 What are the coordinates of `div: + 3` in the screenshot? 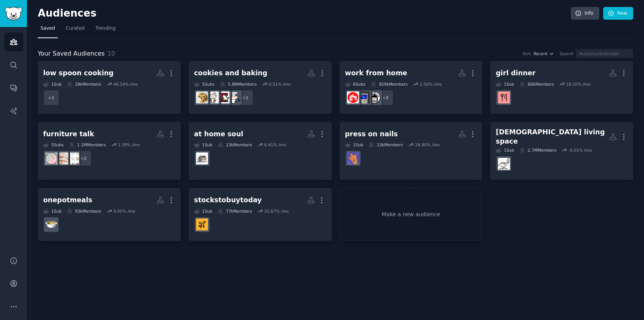 It's located at (386, 98).